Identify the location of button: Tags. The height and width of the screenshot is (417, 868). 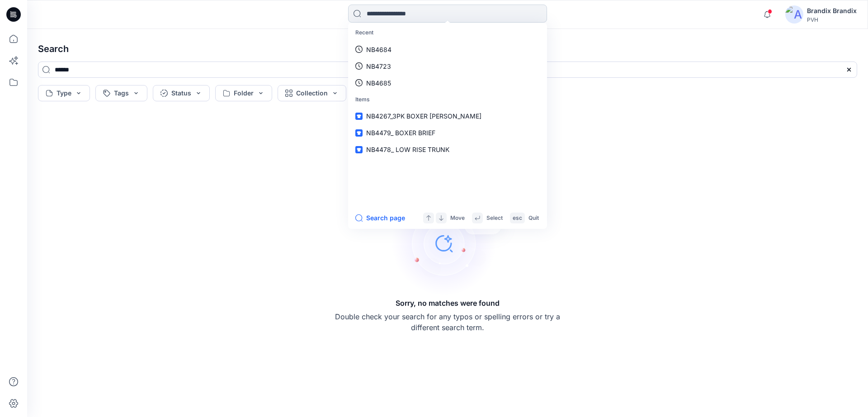
(121, 93).